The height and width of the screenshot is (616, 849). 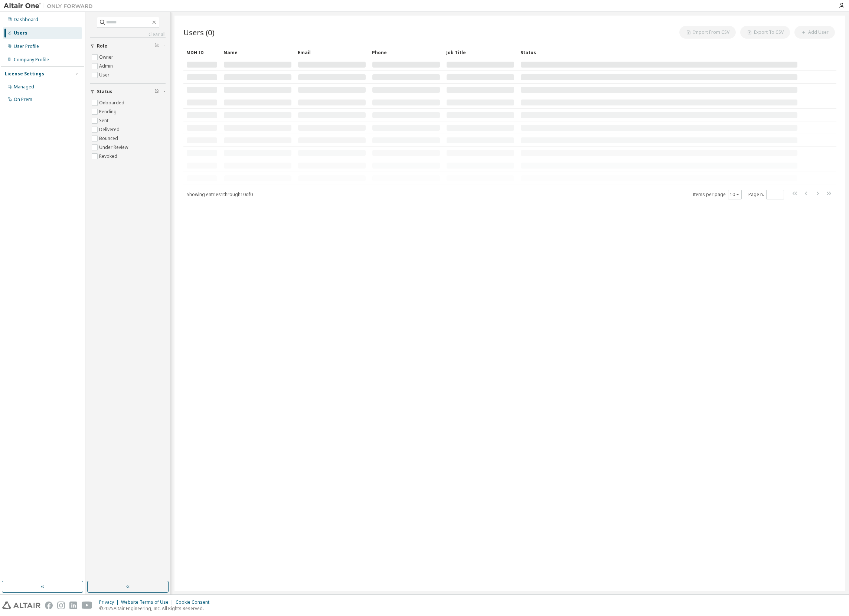 What do you see at coordinates (26, 20) in the screenshot?
I see `div: Dashboard` at bounding box center [26, 20].